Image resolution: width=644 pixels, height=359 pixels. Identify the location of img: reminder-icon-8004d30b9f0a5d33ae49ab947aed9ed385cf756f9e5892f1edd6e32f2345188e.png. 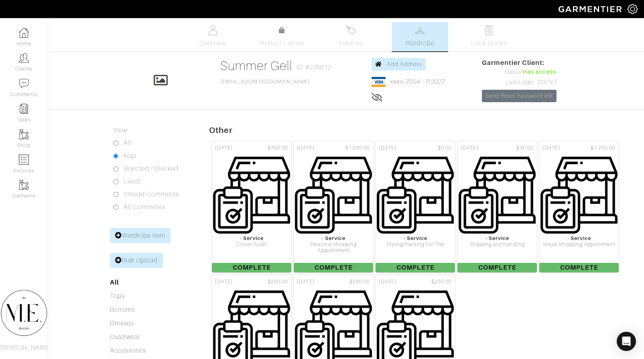
(24, 109).